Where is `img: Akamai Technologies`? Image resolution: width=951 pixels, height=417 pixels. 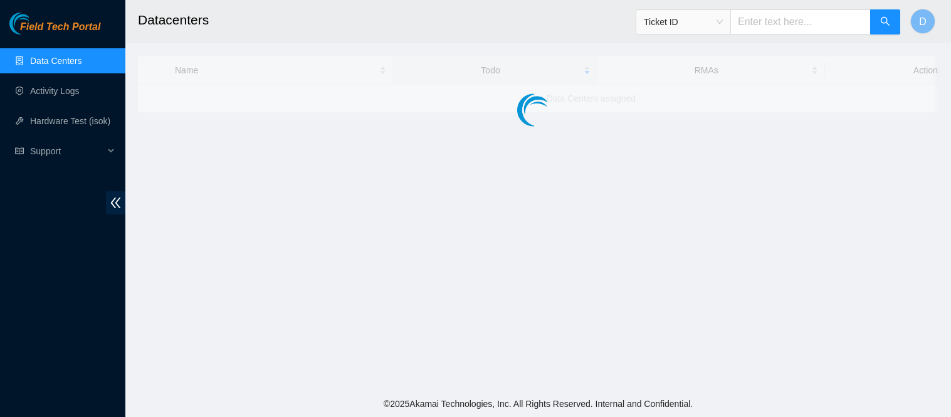
img: Akamai Technologies is located at coordinates (36, 23).